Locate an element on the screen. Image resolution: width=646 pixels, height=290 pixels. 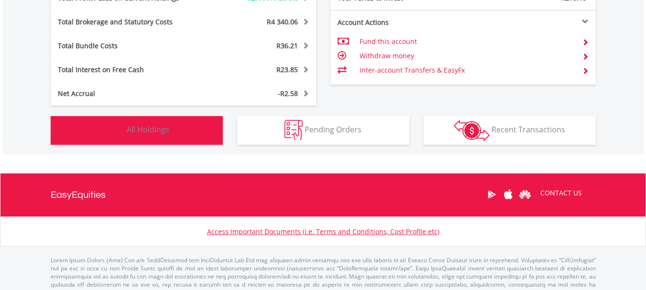
span: R23.85 is located at coordinates (287, 69).